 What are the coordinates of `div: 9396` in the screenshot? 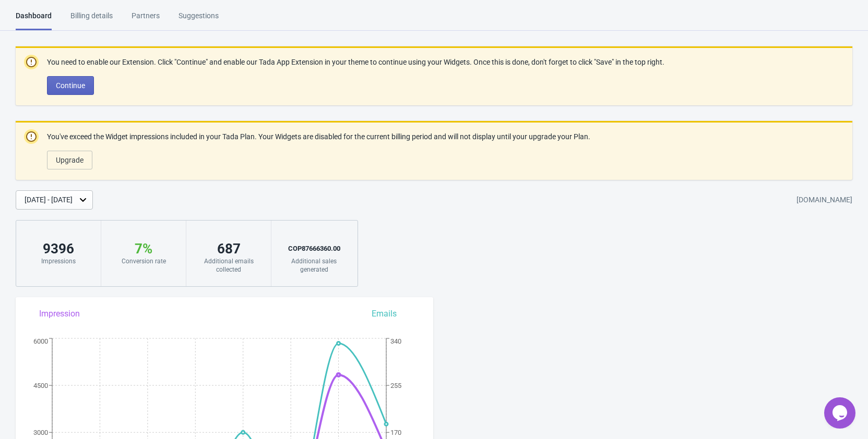 It's located at (59, 249).